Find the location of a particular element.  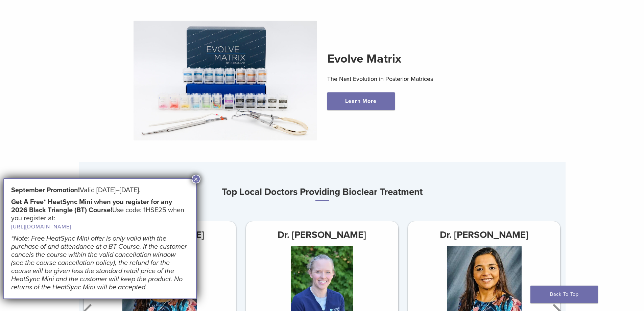

a: Learn More is located at coordinates (361, 101).